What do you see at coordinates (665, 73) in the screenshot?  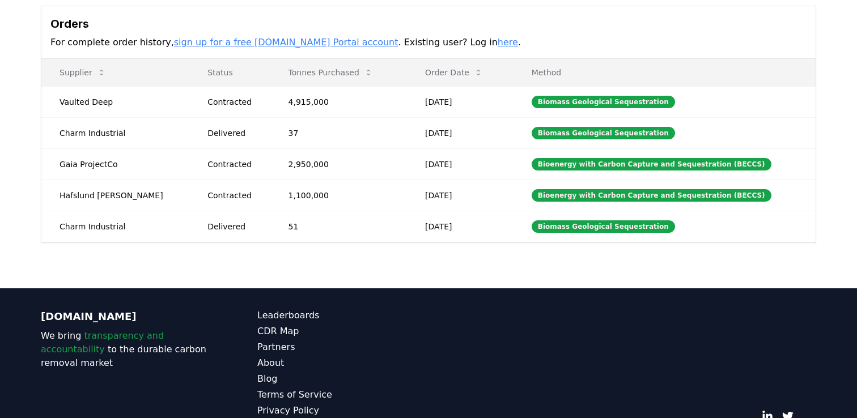 I see `p: Method` at bounding box center [665, 73].